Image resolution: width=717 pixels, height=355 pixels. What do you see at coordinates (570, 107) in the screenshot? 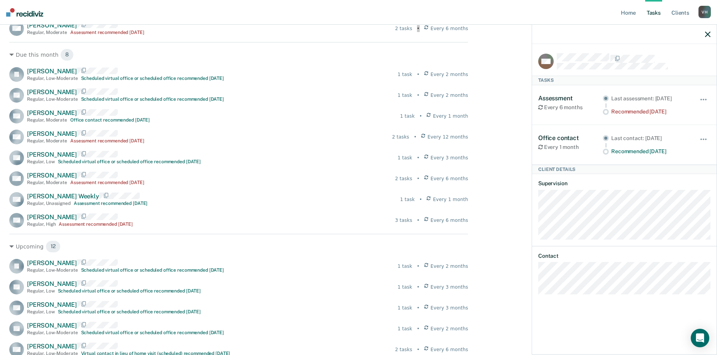
I see `div: Every 6 months` at bounding box center [570, 107].